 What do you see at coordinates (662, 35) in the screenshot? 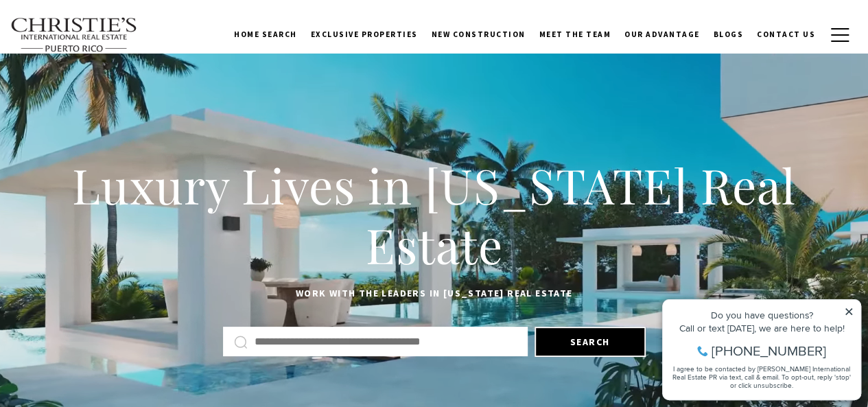
I see `span: Our Advantage` at bounding box center [662, 35].